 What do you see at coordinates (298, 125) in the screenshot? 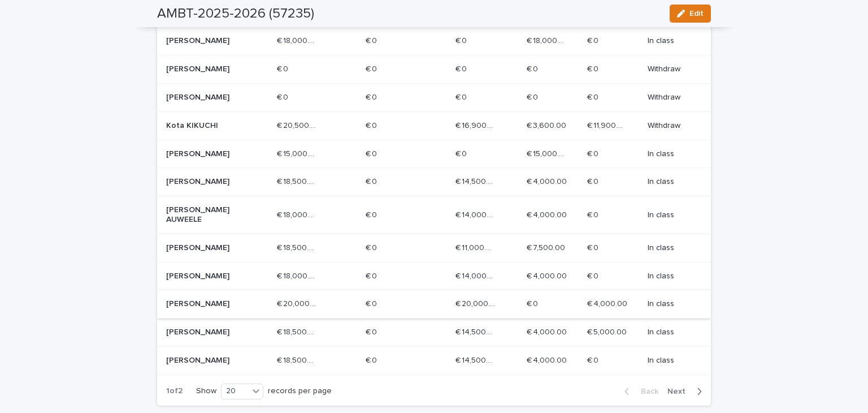
I see `p: € 20,500.00` at bounding box center [298, 125].